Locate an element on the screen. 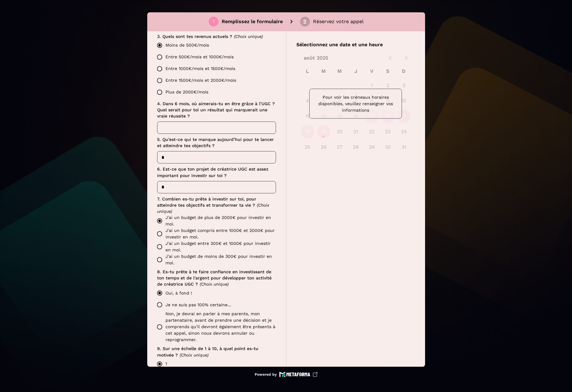  p: Powered by is located at coordinates (265, 375).